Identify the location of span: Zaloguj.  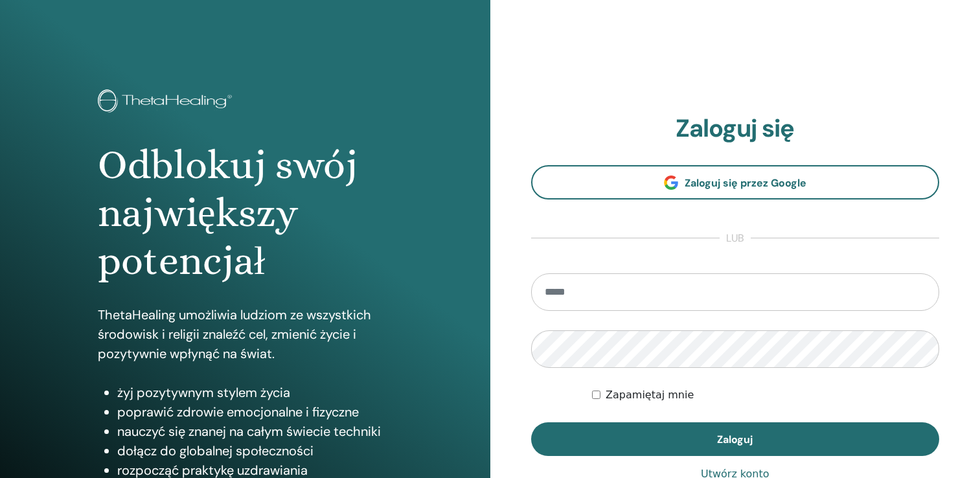
(735, 439).